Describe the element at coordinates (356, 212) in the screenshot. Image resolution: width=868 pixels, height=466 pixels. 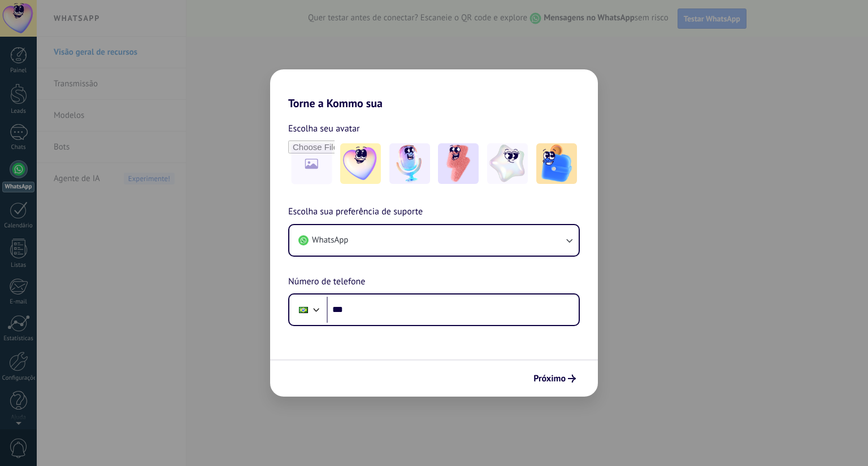
I see `span: Escolha sua preferência de suporte` at that location.